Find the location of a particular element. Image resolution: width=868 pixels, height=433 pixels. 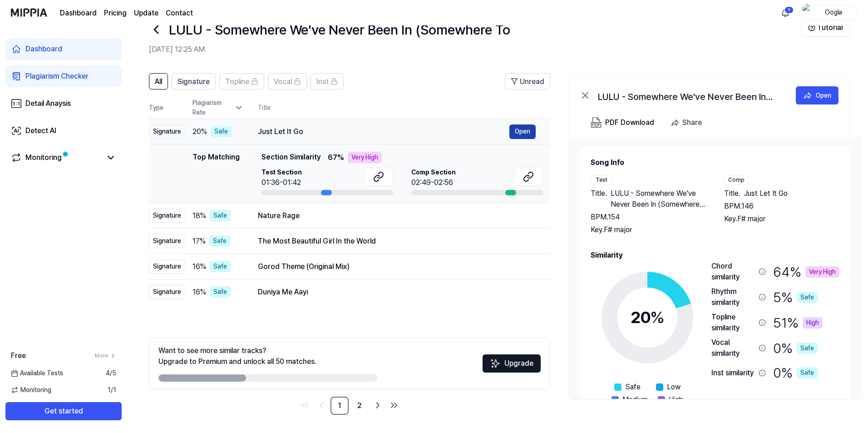

div: Oogla is located at coordinates (833, 12).